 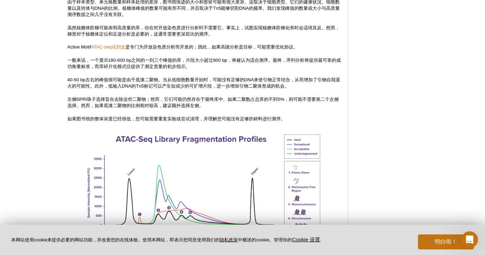 What do you see at coordinates (166, 240) in the screenshot?
I see `p: 本网站使用cookie来提供必要的网站功能，并改善您的在线体验。使用本网站，即表示您同意使用我们的 中概述的cookie 。管理你的 .` at bounding box center [166, 240].